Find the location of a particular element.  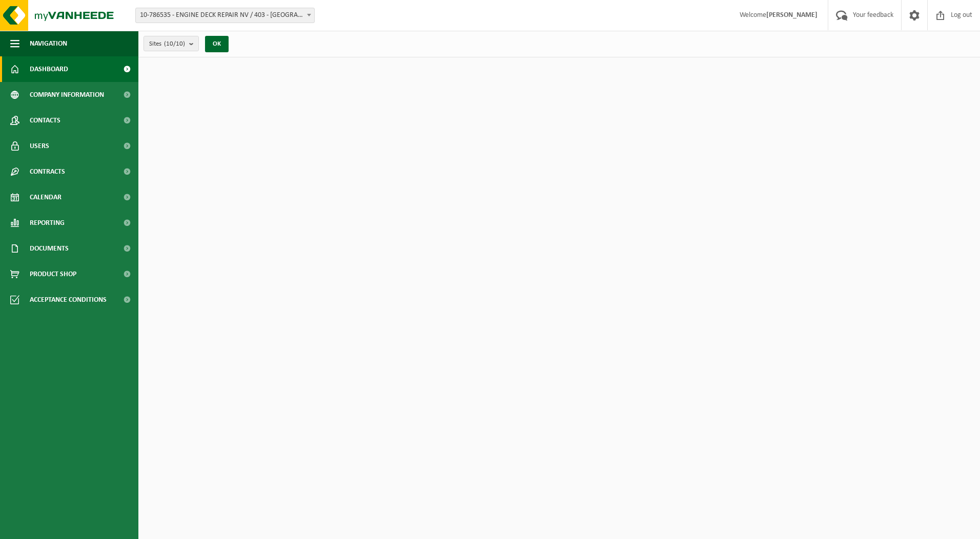

span: Documents is located at coordinates (49, 249).